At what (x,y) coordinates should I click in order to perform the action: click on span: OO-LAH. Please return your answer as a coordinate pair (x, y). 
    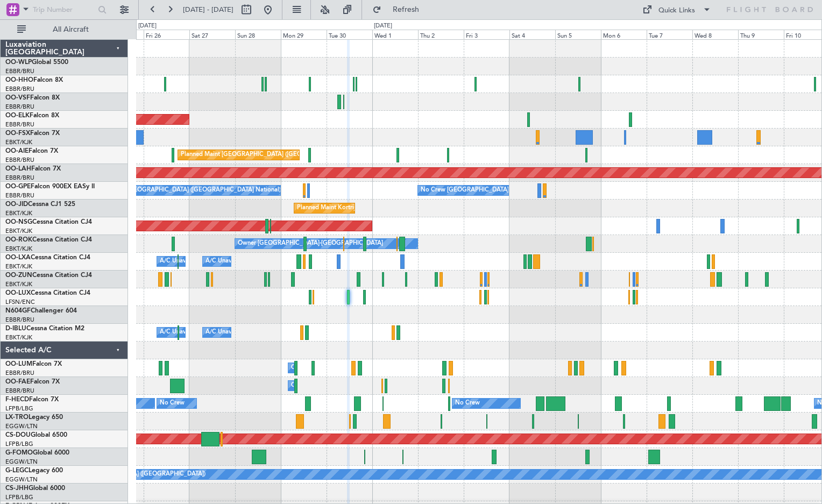
    Looking at the image, I should click on (18, 169).